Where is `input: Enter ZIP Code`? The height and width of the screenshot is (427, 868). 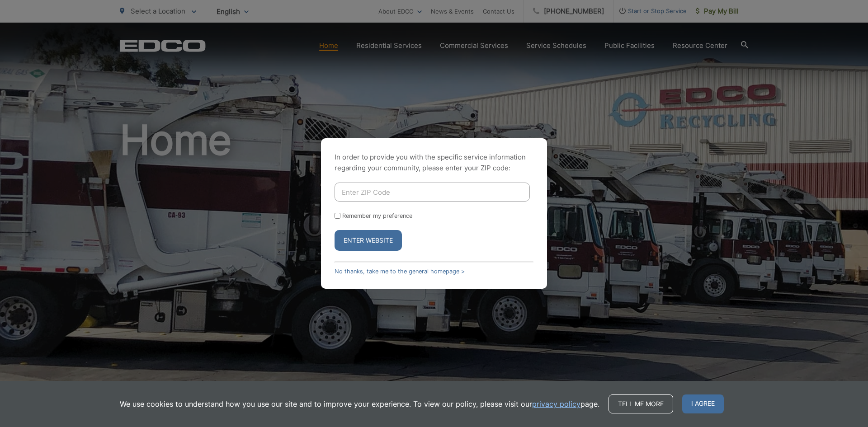
input: Enter ZIP Code is located at coordinates (432, 192).